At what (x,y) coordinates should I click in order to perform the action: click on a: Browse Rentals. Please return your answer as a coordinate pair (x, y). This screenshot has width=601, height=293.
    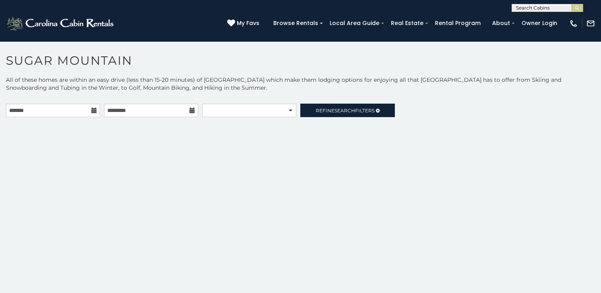
    Looking at the image, I should click on (295, 23).